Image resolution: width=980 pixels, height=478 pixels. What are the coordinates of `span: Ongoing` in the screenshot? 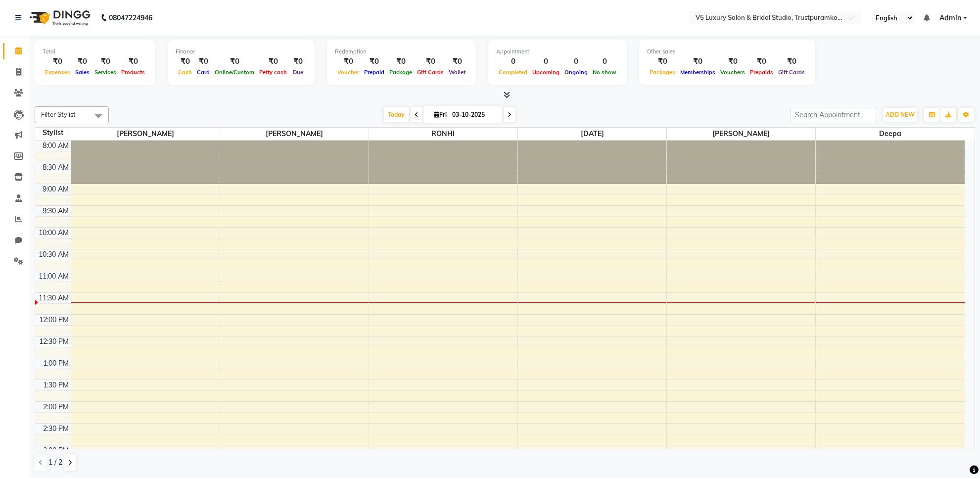 It's located at (576, 72).